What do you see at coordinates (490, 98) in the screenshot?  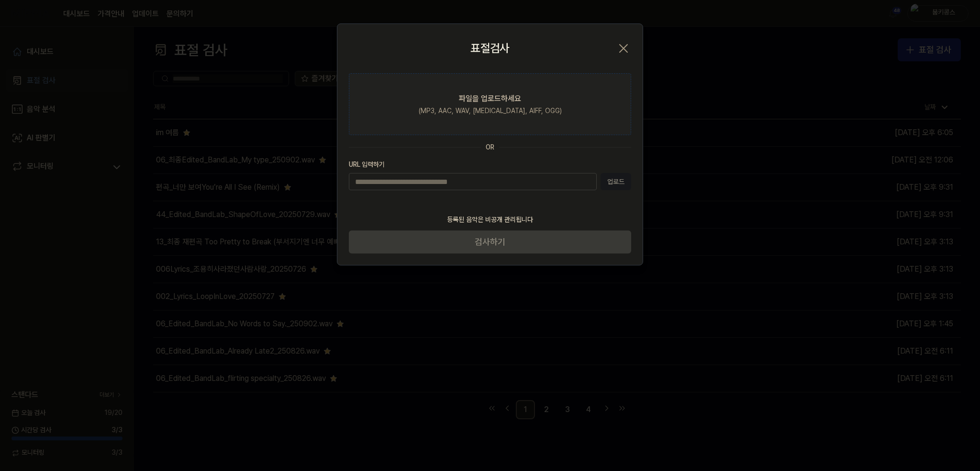 I see `div: 파일을 업로드하세요` at bounding box center [490, 98].